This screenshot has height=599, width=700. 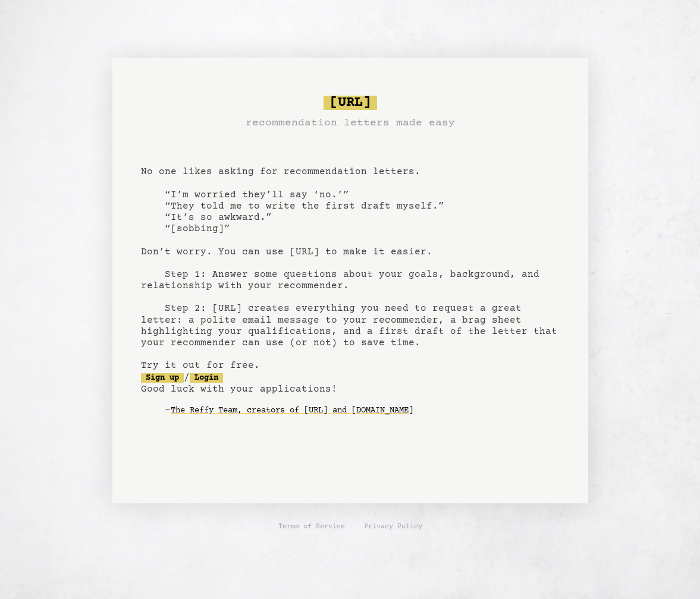 I want to click on pre: No one likes asking for recommendation letters. “I’m worried they’ll say ‘no.’” “They told me to ..., so click(x=350, y=265).